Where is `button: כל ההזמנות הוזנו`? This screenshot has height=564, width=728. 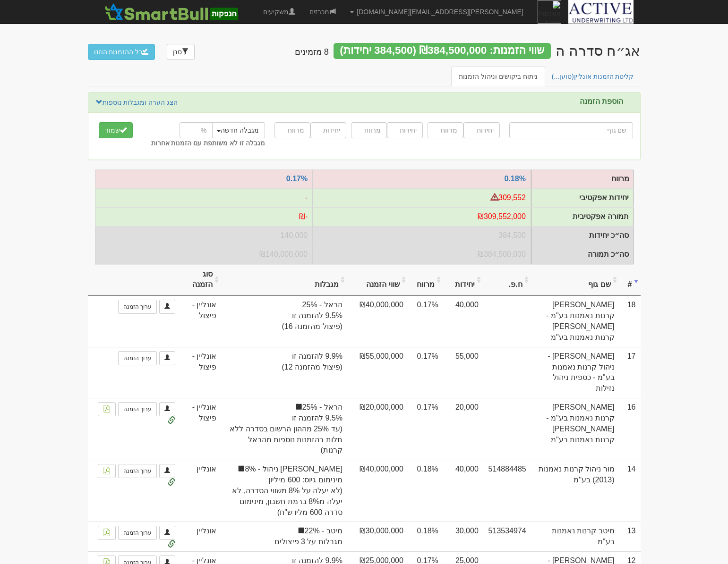 button: כל ההזמנות הוזנו is located at coordinates (121, 52).